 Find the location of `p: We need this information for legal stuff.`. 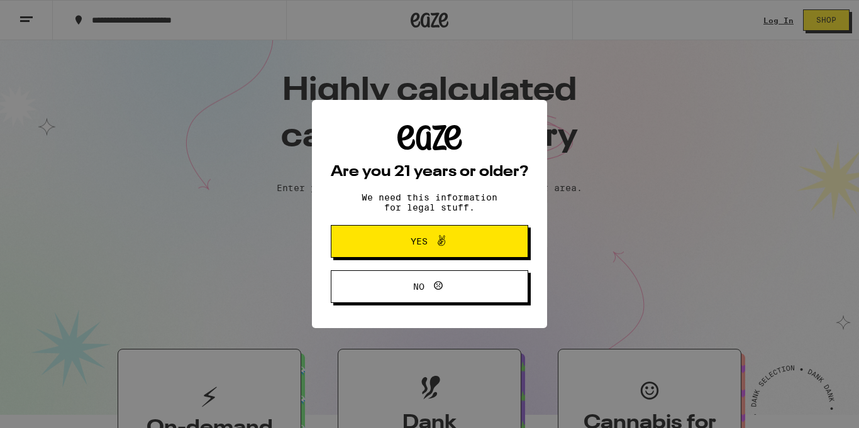

p: We need this information for legal stuff. is located at coordinates (429, 202).